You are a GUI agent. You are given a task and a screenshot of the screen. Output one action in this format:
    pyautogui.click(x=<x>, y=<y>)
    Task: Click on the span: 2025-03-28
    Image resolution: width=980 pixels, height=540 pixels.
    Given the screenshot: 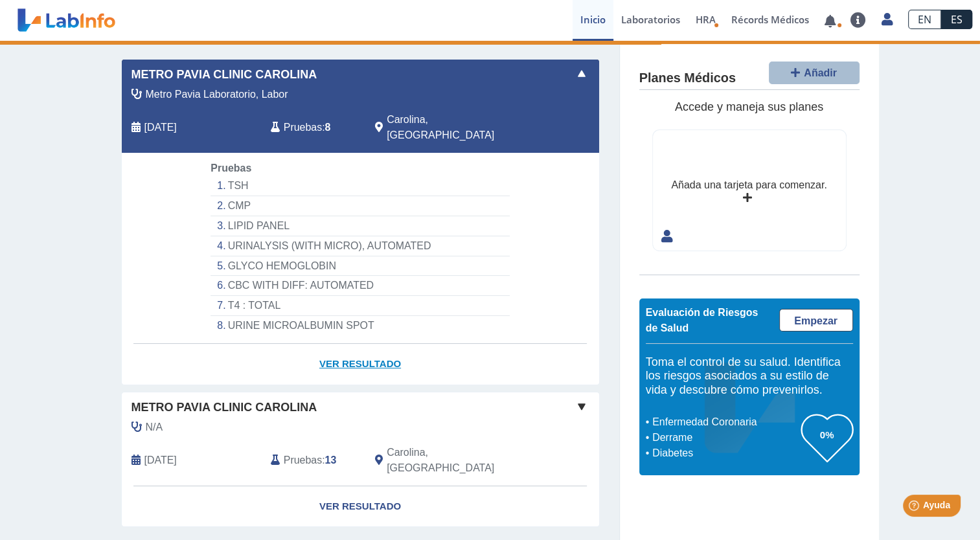 What is the action you would take?
    pyautogui.click(x=161, y=460)
    